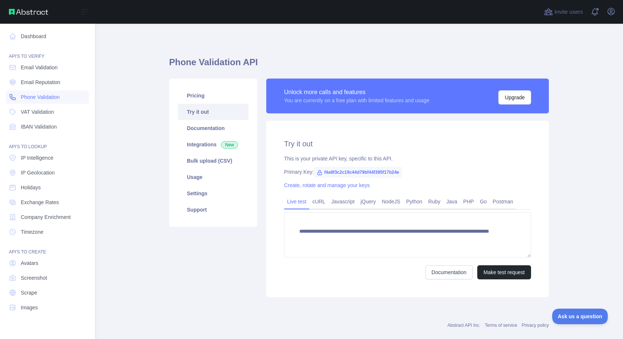 The height and width of the screenshot is (339, 623). What do you see at coordinates (213, 193) in the screenshot?
I see `a: Settings` at bounding box center [213, 193].